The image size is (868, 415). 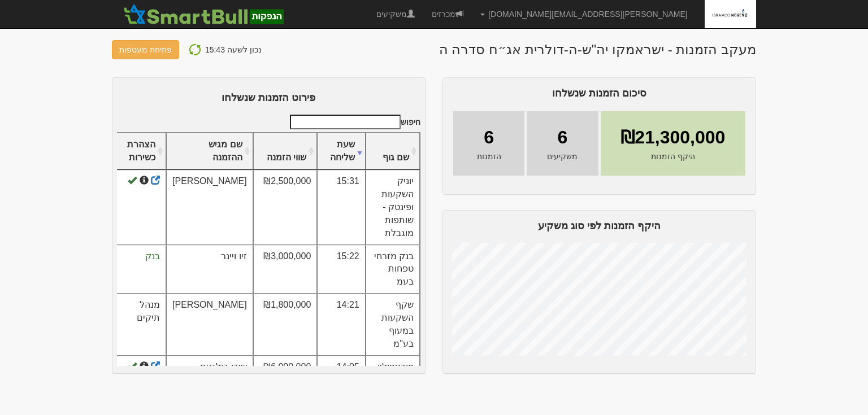 What do you see at coordinates (353, 122) in the screenshot?
I see `label: חיפוש` at bounding box center [353, 122].